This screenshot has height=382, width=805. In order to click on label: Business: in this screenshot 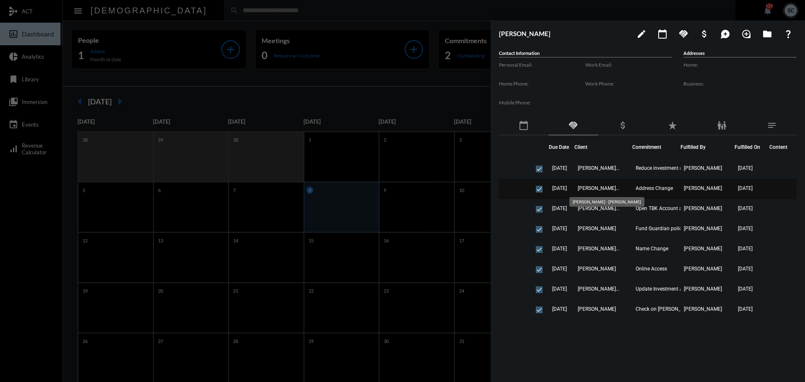, I will do `click(740, 83)`.